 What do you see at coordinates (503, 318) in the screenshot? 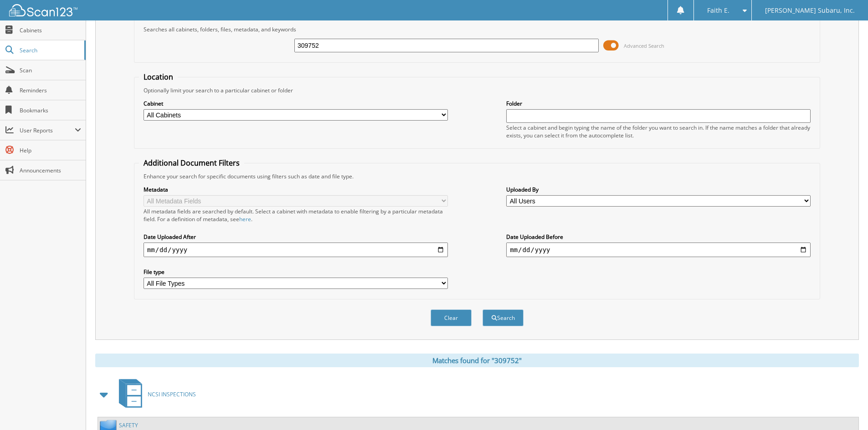
I see `button: Search` at bounding box center [503, 318].